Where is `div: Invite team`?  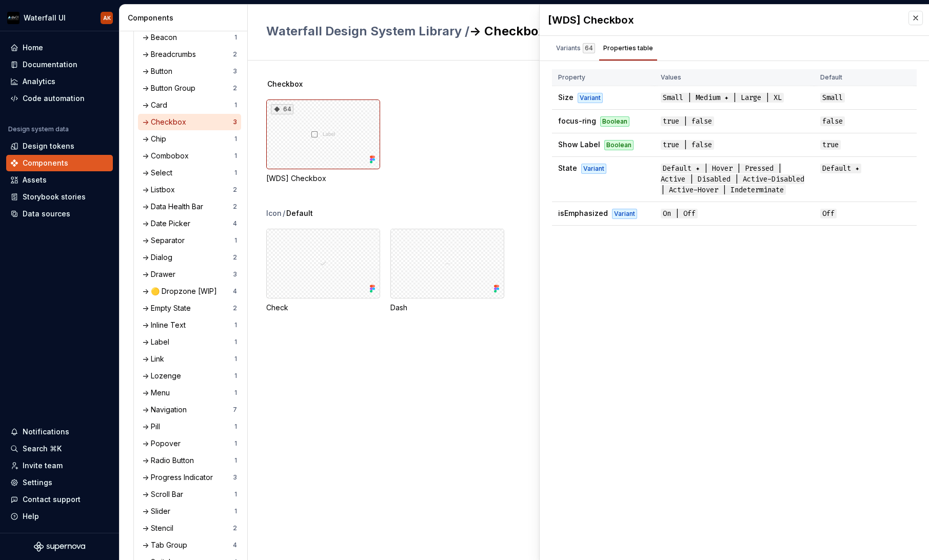
div: Invite team is located at coordinates (43, 466).